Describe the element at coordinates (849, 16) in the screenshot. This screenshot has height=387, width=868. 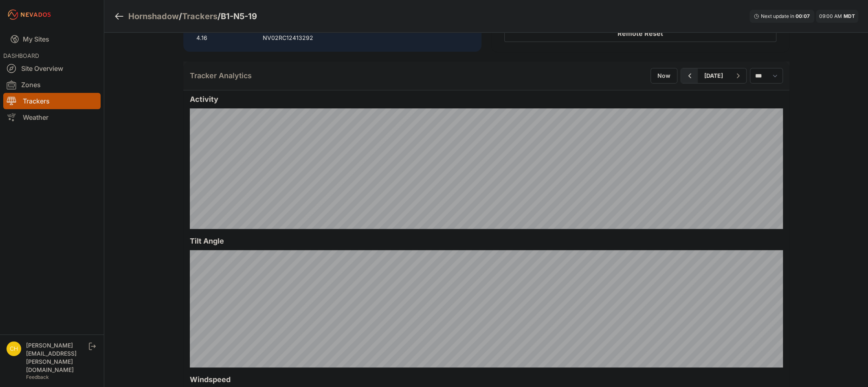
I see `span: MDT` at that location.